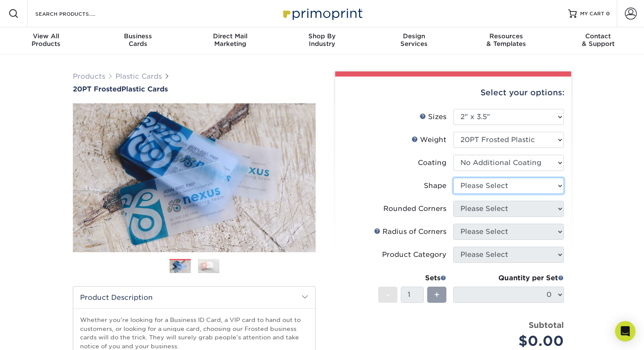  What do you see at coordinates (598, 41) in the screenshot?
I see `a: Contact& Support` at bounding box center [598, 41].